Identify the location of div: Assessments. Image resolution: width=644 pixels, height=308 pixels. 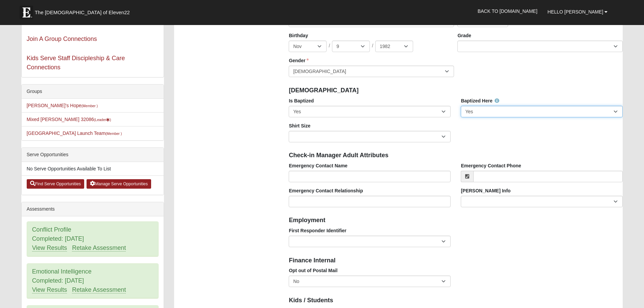
(93, 209).